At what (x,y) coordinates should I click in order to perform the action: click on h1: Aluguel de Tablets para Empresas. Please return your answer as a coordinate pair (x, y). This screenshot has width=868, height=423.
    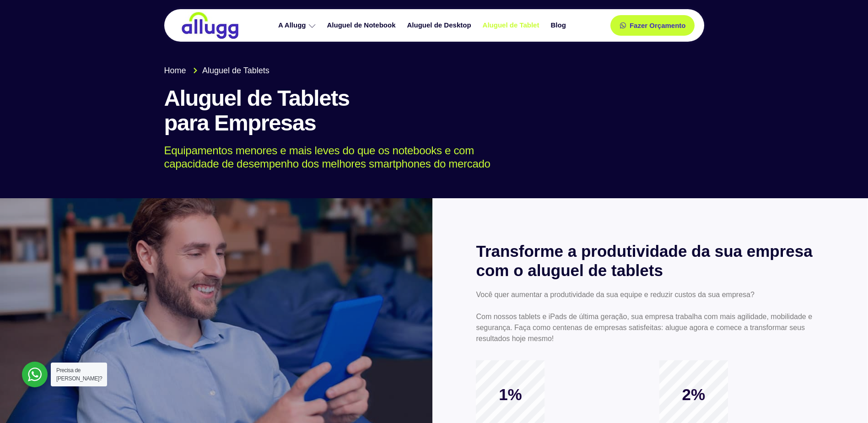
    Looking at the image, I should click on (434, 111).